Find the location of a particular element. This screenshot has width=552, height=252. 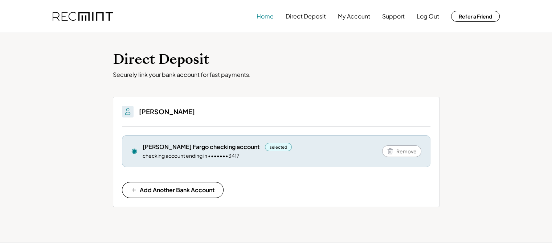

span: Add Another Bank Account is located at coordinates (177, 190).